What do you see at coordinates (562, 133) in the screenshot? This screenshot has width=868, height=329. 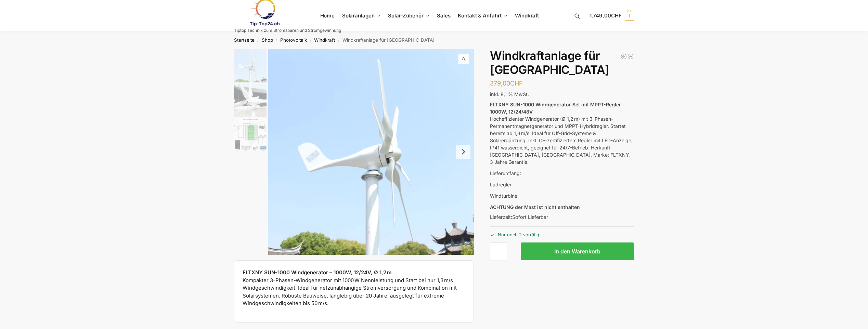 I see `p: Hocheffizienter Windgenerator (Ø 1,2 m) mit 3-Phasen-Permanentmagnetgenerator und MPPT-Hybridregl...` at bounding box center [562, 133].